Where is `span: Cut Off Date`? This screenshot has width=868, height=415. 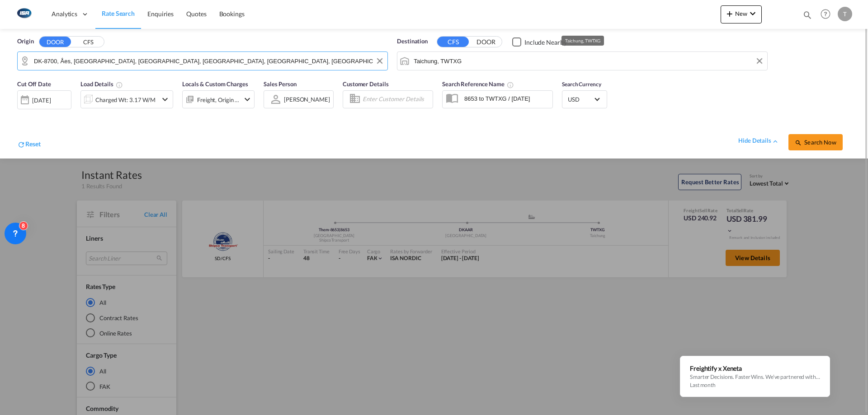 span: Cut Off Date is located at coordinates (34, 84).